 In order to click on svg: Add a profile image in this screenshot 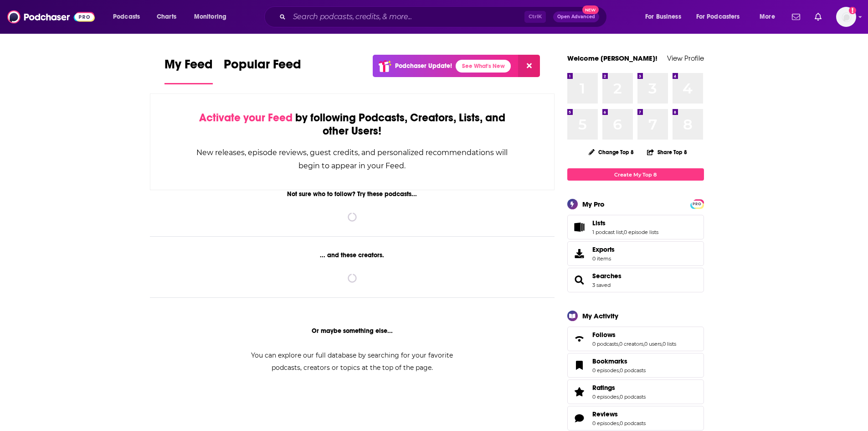, I will do `click(853, 10)`.